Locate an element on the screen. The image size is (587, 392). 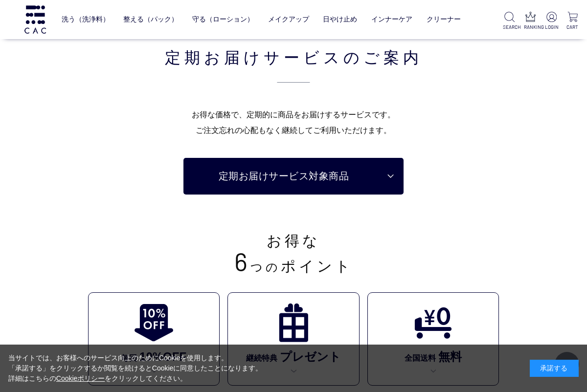
a: 全国送料無料 全国送料無料 is located at coordinates (433, 339).